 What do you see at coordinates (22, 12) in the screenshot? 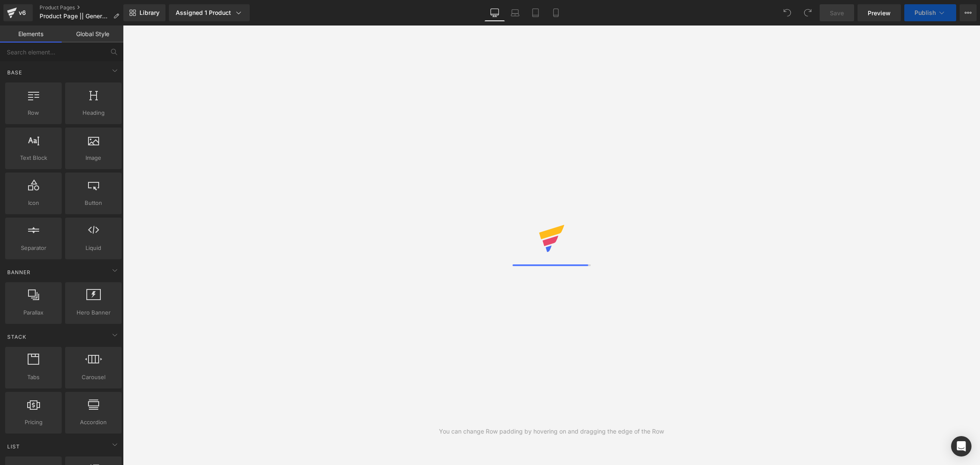
I see `div: v6` at bounding box center [22, 12].